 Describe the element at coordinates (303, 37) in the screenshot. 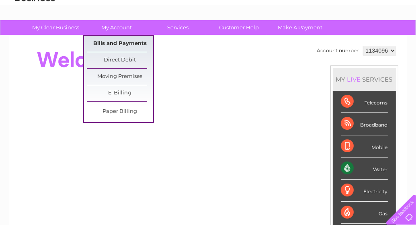

I see `a: Energy` at that location.